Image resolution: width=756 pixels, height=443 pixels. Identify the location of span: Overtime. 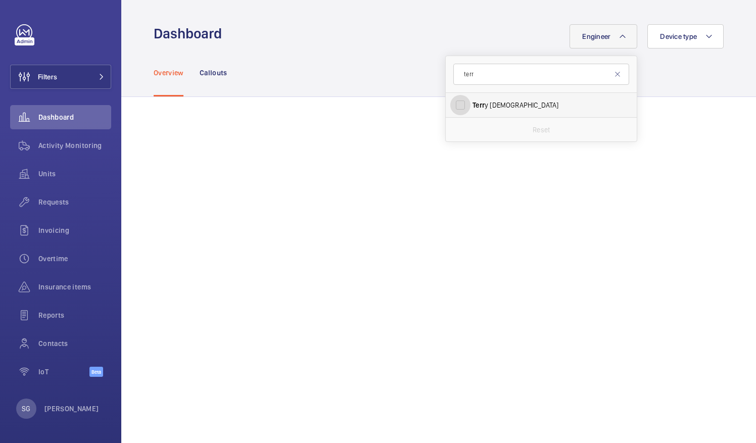
(75, 259).